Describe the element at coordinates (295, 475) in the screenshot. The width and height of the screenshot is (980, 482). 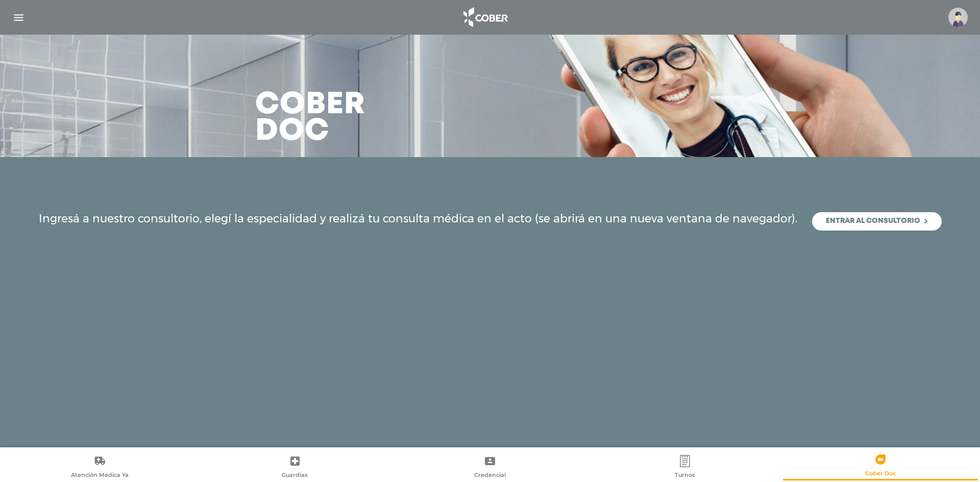
I see `span: Guardias` at that location.